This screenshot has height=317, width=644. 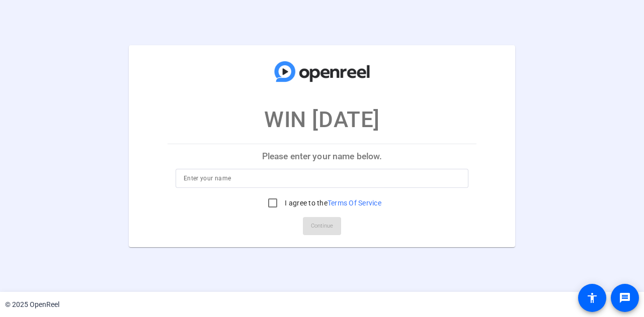 What do you see at coordinates (32, 305) in the screenshot?
I see `div: © 2025 OpenReel` at bounding box center [32, 305].